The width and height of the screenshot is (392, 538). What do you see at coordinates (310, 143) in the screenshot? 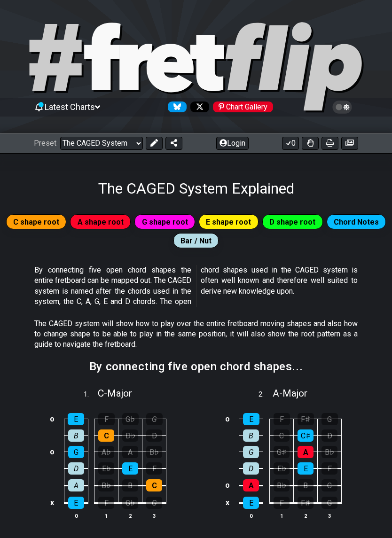
I see `button: Toggle Dexterity for all fretkits` at bounding box center [310, 143].